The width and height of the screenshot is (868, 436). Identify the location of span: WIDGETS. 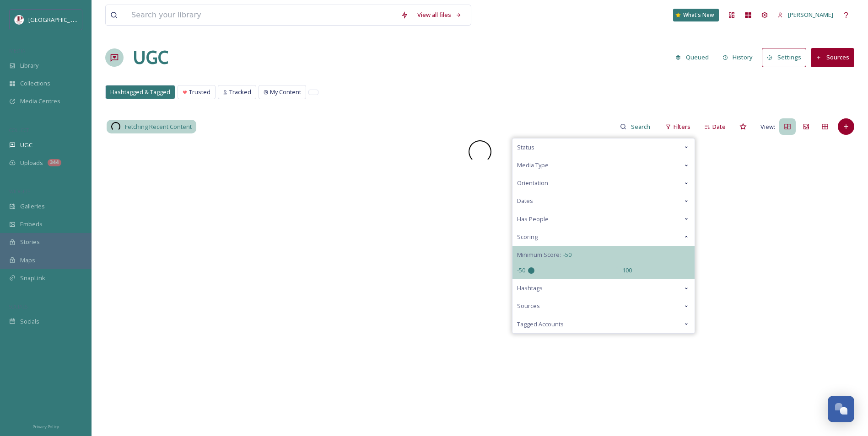
(20, 191).